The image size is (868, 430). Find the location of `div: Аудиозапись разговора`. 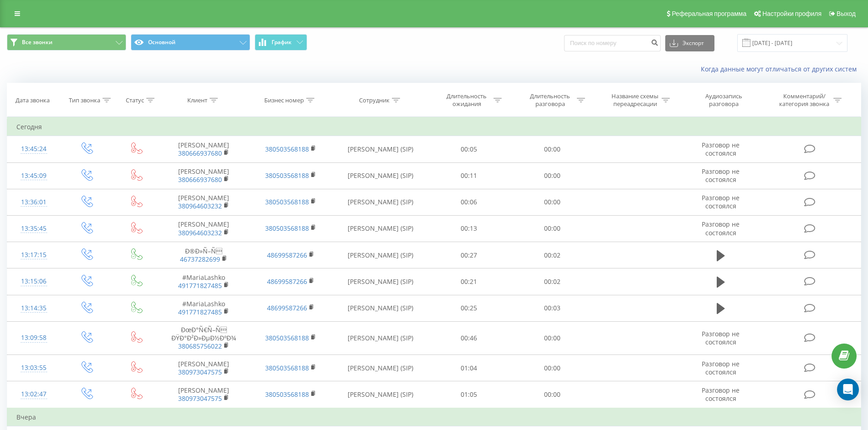

div: Аудиозапись разговора is located at coordinates (723, 100).